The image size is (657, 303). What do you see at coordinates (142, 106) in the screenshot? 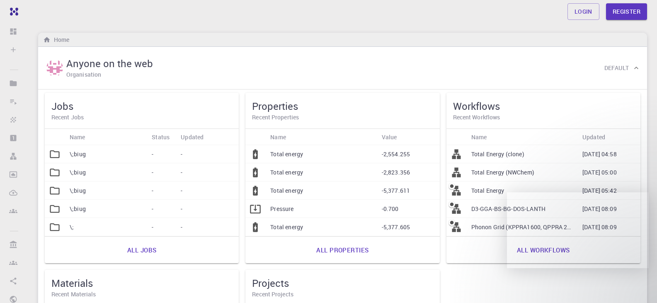
I see `h5: Jobs` at bounding box center [142, 106].